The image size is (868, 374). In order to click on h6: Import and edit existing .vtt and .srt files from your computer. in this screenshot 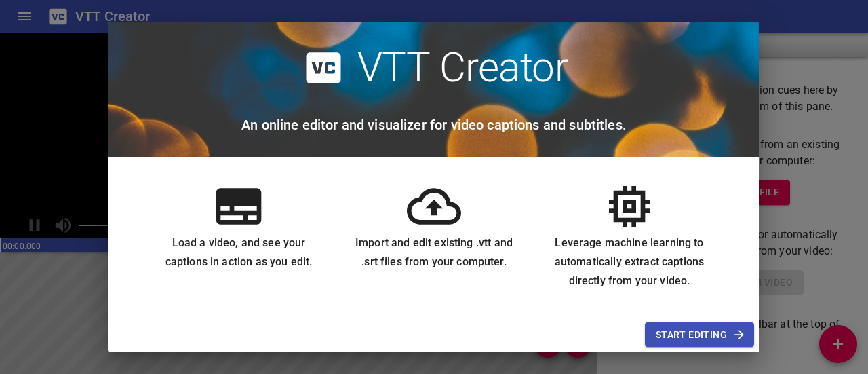, I will do `click(434, 253)`.